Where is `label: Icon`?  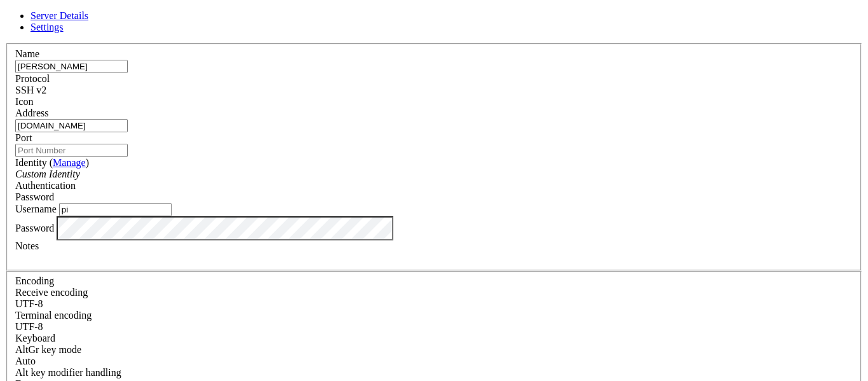 label: Icon is located at coordinates (25, 101).